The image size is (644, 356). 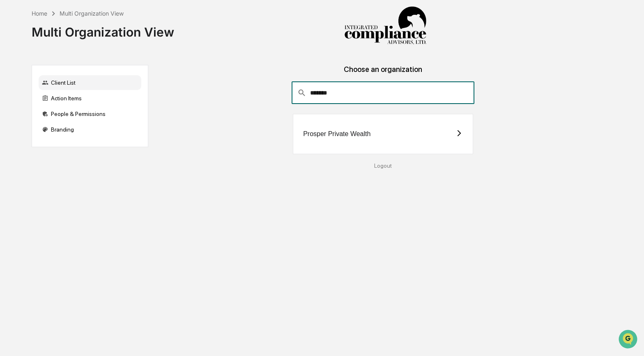 What do you see at coordinates (90, 114) in the screenshot?
I see `div: People & Permissions` at bounding box center [90, 114].